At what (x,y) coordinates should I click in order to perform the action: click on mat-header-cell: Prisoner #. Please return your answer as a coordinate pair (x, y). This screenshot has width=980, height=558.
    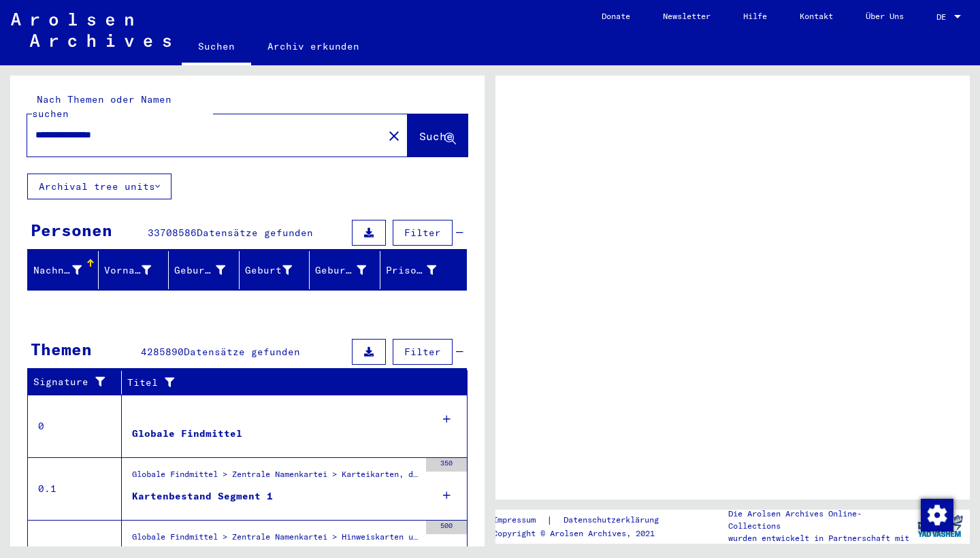
    Looking at the image, I should click on (423, 270).